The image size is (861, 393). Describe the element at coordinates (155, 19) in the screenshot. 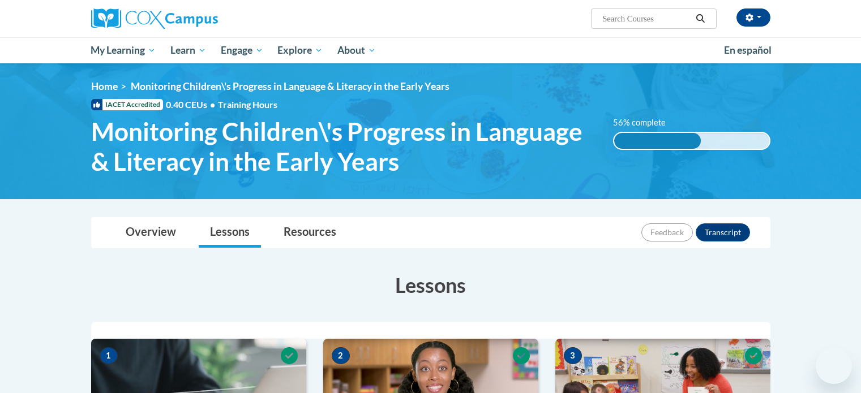

I see `img: Cox Campus` at that location.